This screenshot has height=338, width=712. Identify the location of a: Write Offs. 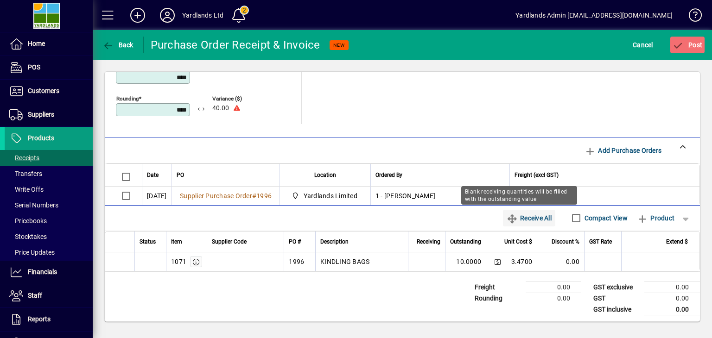
(49, 189).